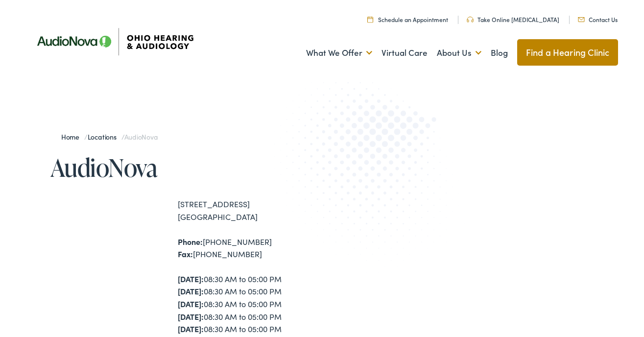 Image resolution: width=644 pixels, height=337 pixels. I want to click on strong: Fax:, so click(185, 254).